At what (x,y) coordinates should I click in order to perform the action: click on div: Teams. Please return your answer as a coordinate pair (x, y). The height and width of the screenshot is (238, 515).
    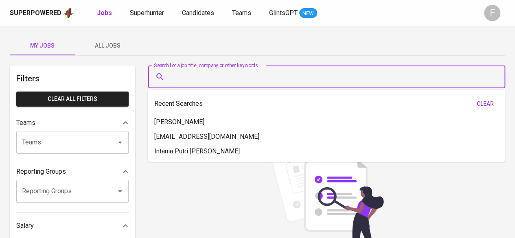
    Looking at the image, I should click on (72, 123).